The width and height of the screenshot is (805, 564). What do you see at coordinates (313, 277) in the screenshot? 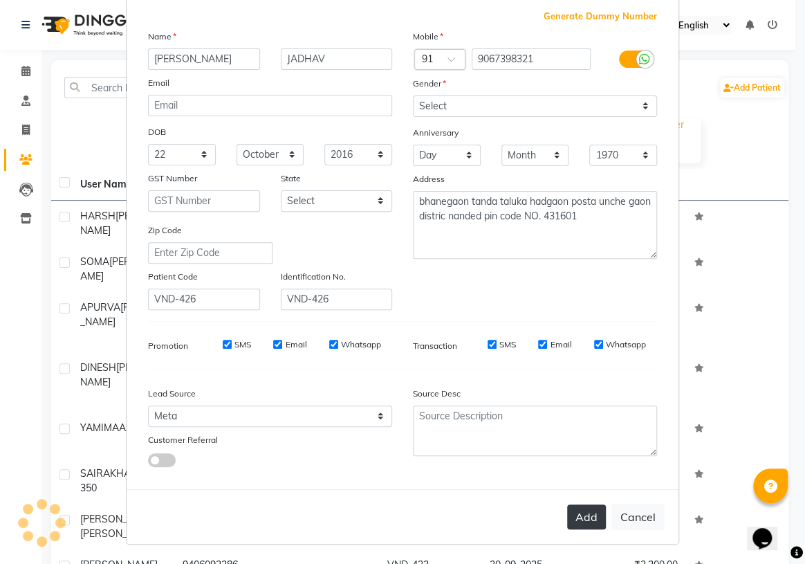
I see `label: Identification No.` at bounding box center [313, 277].